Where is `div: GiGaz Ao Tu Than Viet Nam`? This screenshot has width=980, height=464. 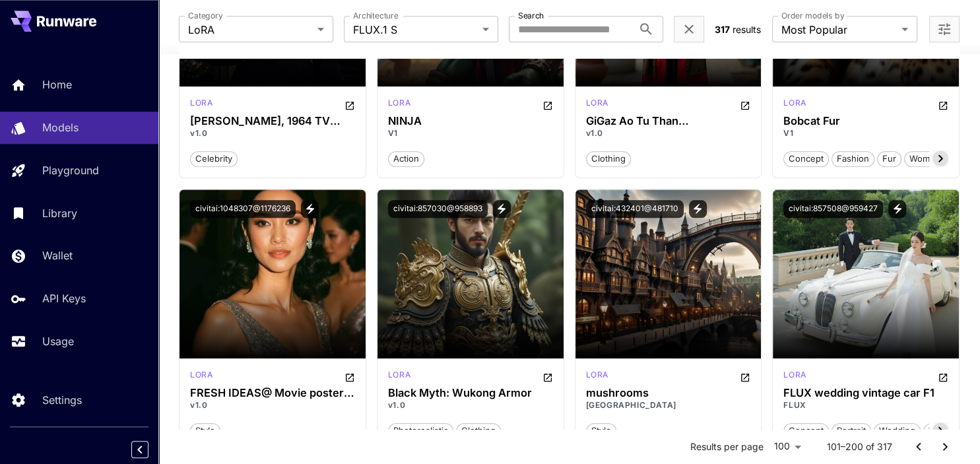
div: GiGaz Ao Tu Than Viet Nam is located at coordinates (669, 121).